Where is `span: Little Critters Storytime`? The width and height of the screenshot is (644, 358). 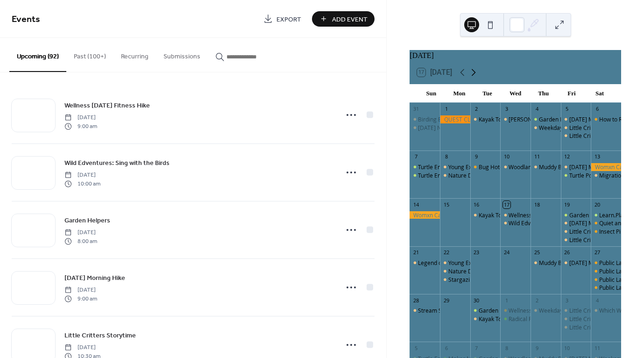 span: Little Critters Storytime is located at coordinates (100, 335).